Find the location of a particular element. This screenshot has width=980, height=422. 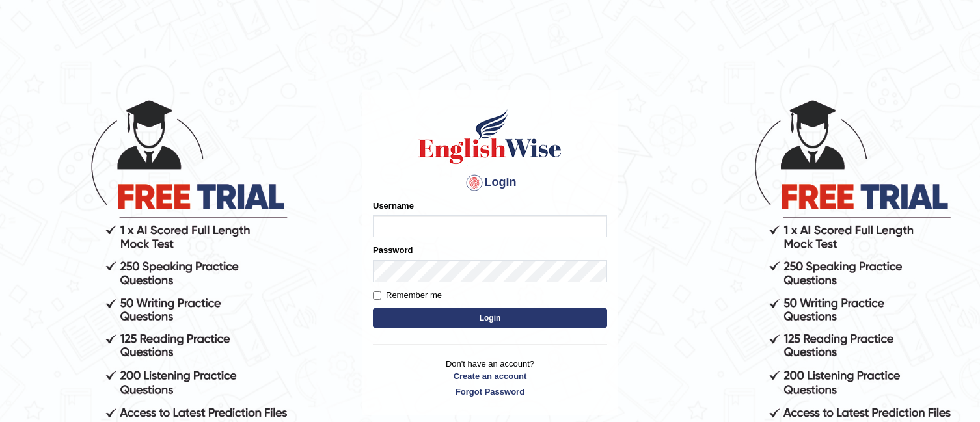

a: Forgot Password is located at coordinates (490, 391).